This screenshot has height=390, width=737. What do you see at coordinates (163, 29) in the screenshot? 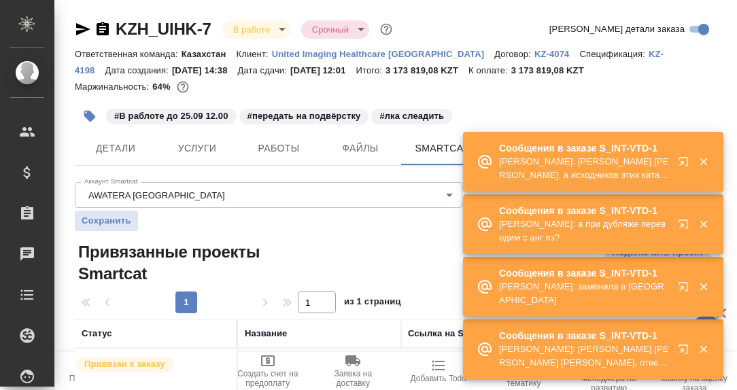
I see `a: KZH_UIHK-7` at bounding box center [163, 29].